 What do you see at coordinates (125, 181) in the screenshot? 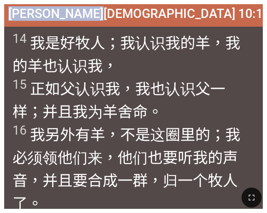
I see `wg1163: 领` at bounding box center [125, 181].